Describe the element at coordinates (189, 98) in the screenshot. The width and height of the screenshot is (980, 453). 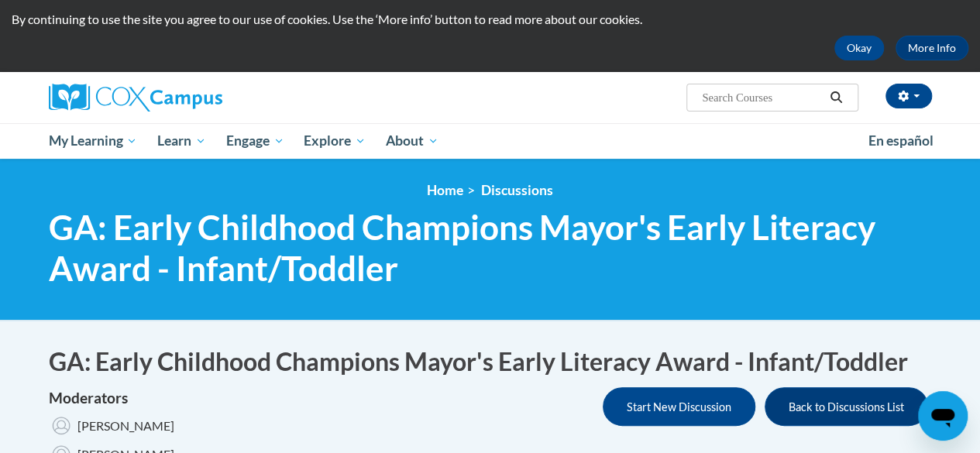
I see `a: Cox Campus` at that location.